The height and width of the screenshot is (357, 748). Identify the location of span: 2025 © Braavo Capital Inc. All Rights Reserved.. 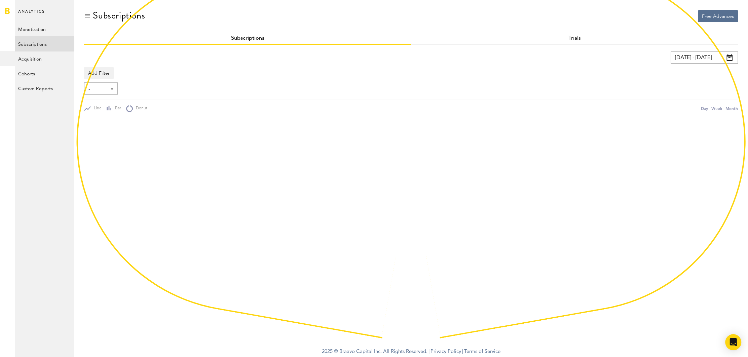
(375, 352).